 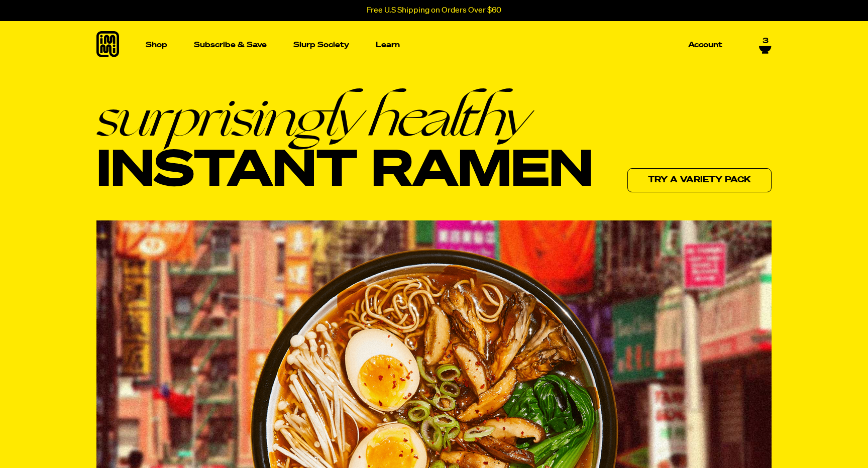 I want to click on a: Account, so click(x=705, y=44).